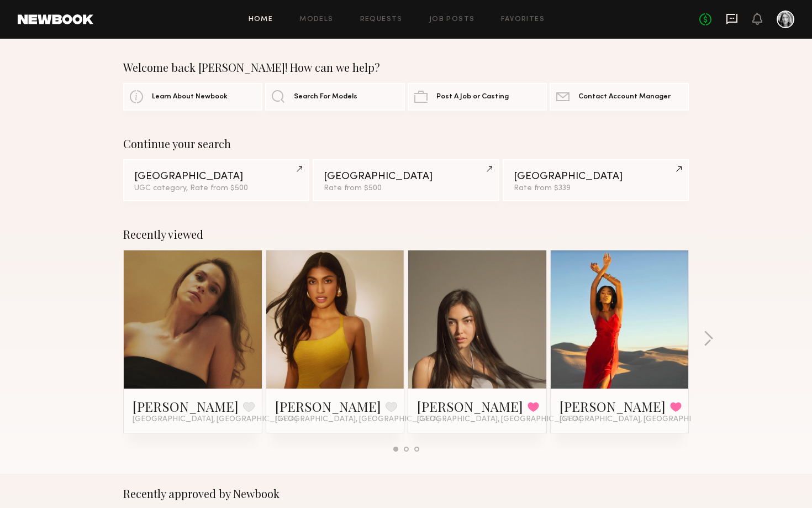 This screenshot has height=508, width=812. I want to click on a: Job Posts, so click(451, 20).